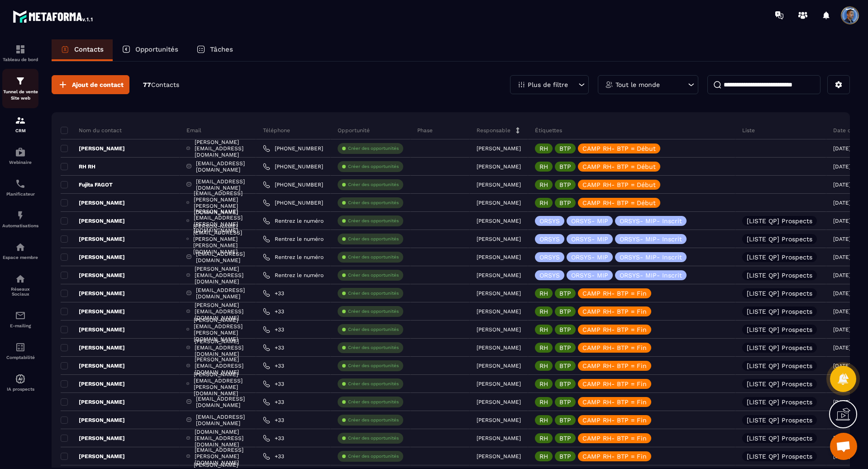 The image size is (868, 469). Describe the element at coordinates (20, 225) in the screenshot. I see `p: Automatisations` at that location.